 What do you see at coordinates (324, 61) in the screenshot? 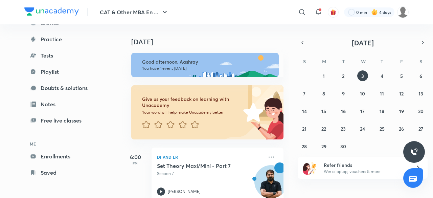
I see `abbr: Monday` at bounding box center [324, 61].